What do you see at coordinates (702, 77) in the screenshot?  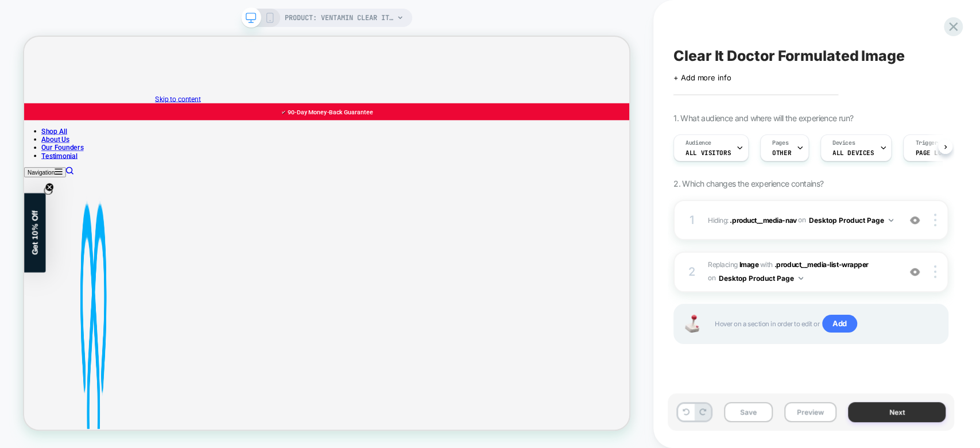 I see `span: + Add more info` at bounding box center [702, 77].